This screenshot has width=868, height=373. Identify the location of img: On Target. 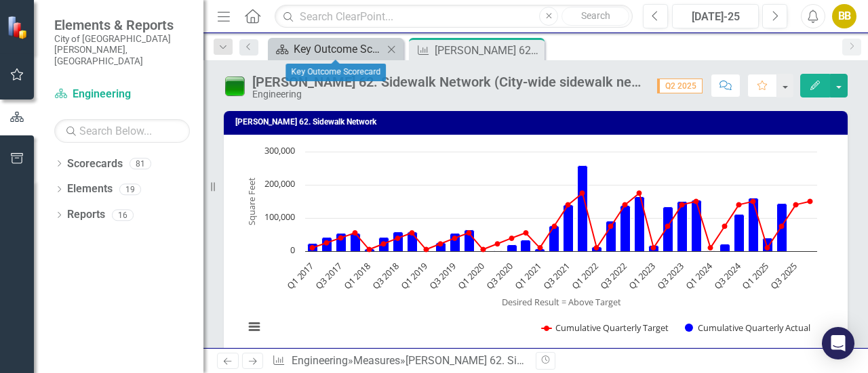
(234, 86).